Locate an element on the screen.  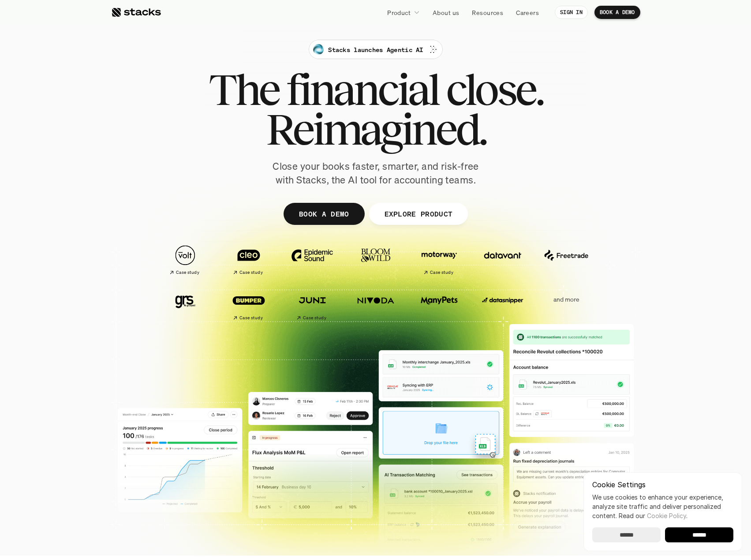
p: SIGN IN is located at coordinates (571, 12).